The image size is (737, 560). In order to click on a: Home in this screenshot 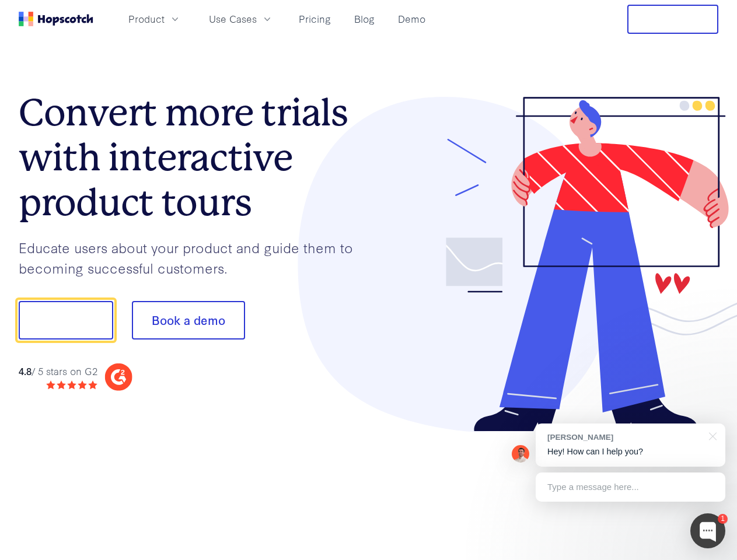, I will do `click(56, 19)`.